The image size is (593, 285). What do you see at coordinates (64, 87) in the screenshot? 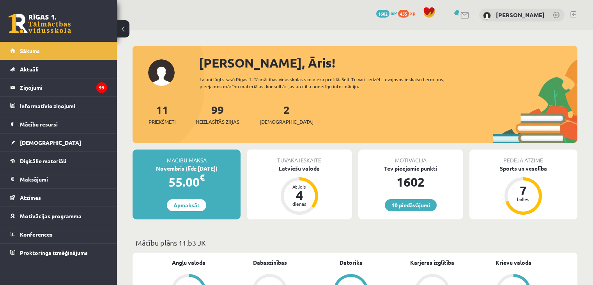
I see `legend: Ziņojumi` at bounding box center [64, 87].